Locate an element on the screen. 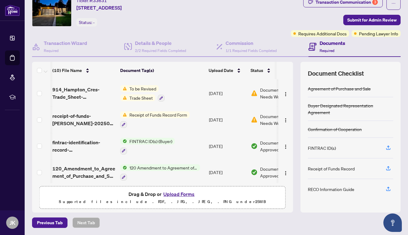  h4: Commission is located at coordinates (251, 43).